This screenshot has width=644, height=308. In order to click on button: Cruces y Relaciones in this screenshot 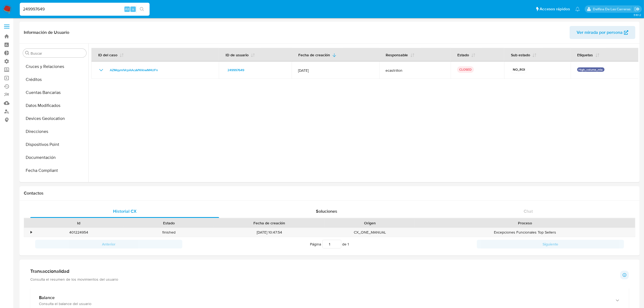, I will do `click(55, 67)`.